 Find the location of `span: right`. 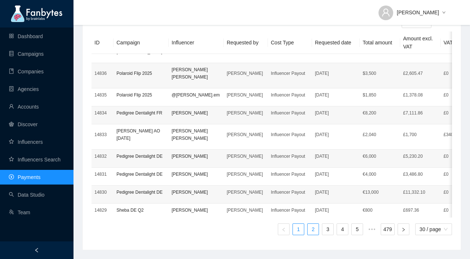

span: right is located at coordinates (403, 230).